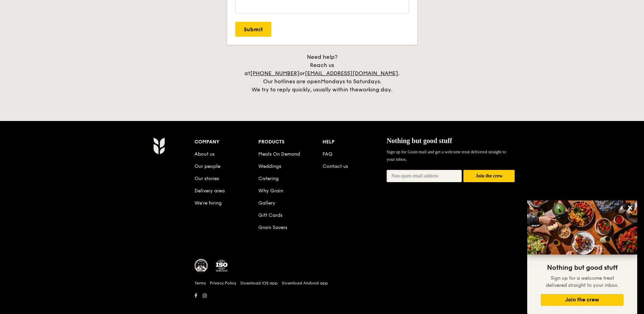  Describe the element at coordinates (271, 215) in the screenshot. I see `a: Gift Cards` at that location.